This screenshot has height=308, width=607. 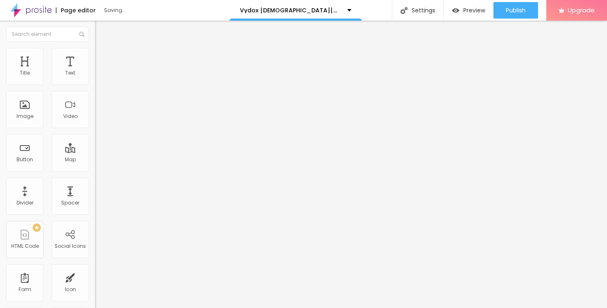 I want to click on div: Page editor, so click(x=76, y=10).